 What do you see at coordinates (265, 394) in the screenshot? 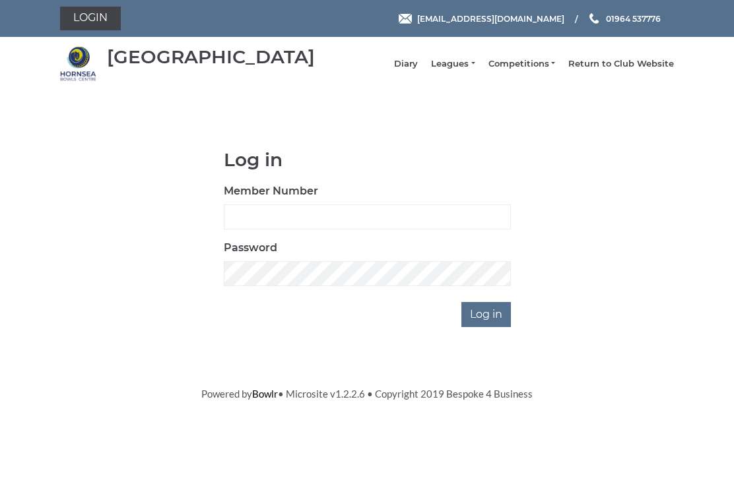
I see `a: Bowlr` at bounding box center [265, 394].